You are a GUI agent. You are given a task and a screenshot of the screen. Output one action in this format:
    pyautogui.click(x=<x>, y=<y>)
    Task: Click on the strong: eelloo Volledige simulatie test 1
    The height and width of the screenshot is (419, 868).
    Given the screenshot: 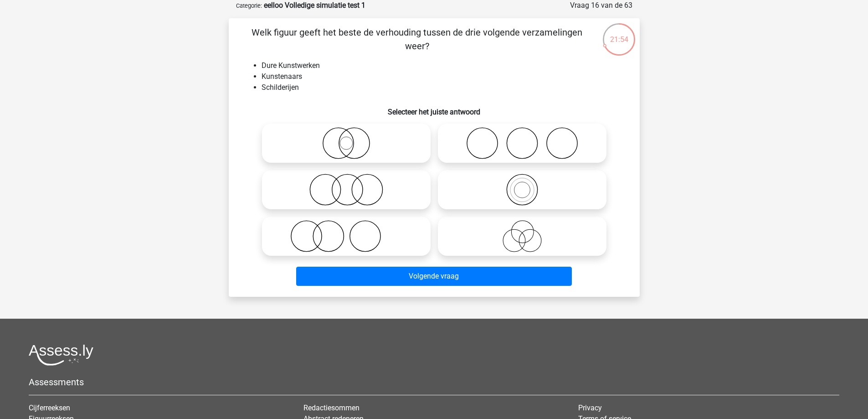 What is the action you would take?
    pyautogui.click(x=315, y=5)
    